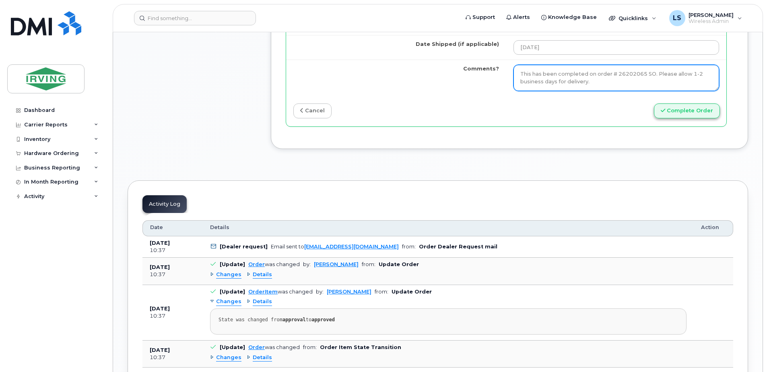 Image resolution: width=767 pixels, height=372 pixels. What do you see at coordinates (484, 17) in the screenshot?
I see `span: Support` at bounding box center [484, 17].